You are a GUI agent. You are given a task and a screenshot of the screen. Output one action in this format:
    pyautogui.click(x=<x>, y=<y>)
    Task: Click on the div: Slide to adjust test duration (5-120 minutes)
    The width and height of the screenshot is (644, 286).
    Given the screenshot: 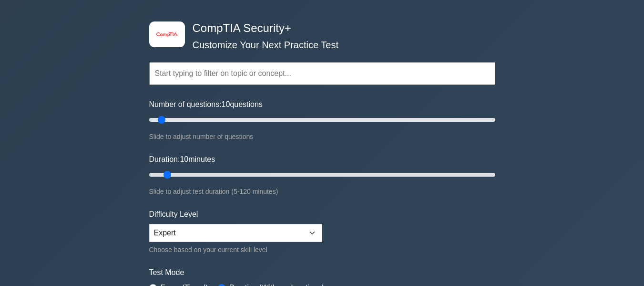 What is the action you would take?
    pyautogui.click(x=322, y=191)
    